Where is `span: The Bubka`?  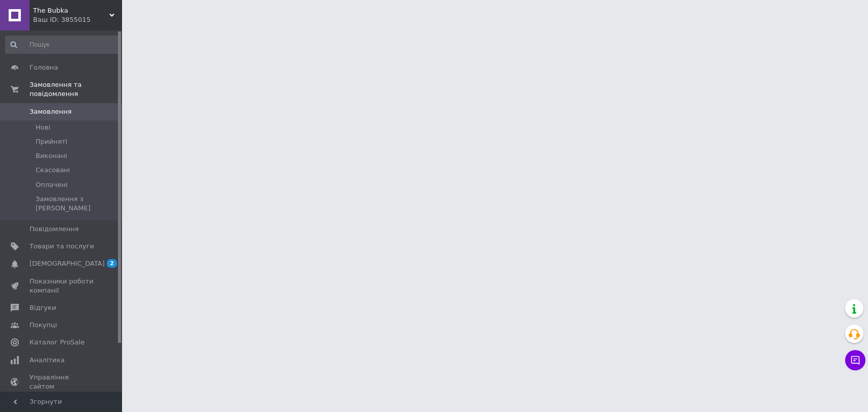 span: The Bubka is located at coordinates (71, 11).